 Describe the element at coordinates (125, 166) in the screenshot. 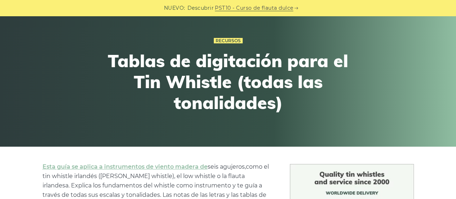

I see `font: Esta guía se aplica a instrumentos de viento madera de` at that location.